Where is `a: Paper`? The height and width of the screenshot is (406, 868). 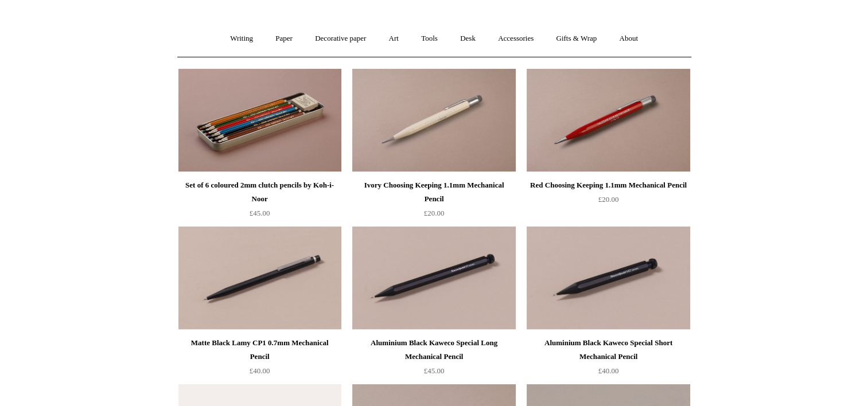 a: Paper is located at coordinates (284, 38).